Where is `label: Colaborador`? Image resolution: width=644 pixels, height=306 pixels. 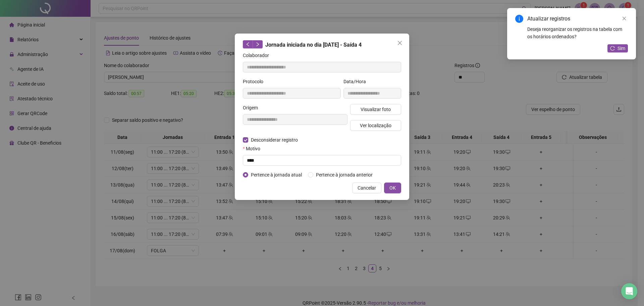 label: Colaborador is located at coordinates (258, 55).